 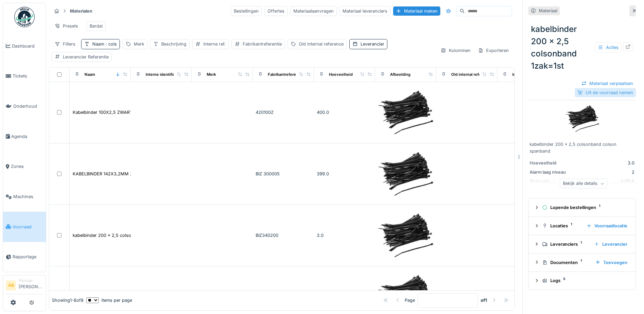 What do you see at coordinates (555, 172) in the screenshot?
I see `div: Alarm laag niveau` at bounding box center [555, 172].